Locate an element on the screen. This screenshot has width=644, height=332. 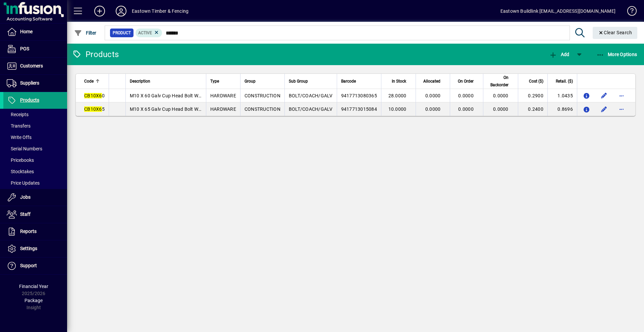
a: Customers is located at coordinates (35, 66).